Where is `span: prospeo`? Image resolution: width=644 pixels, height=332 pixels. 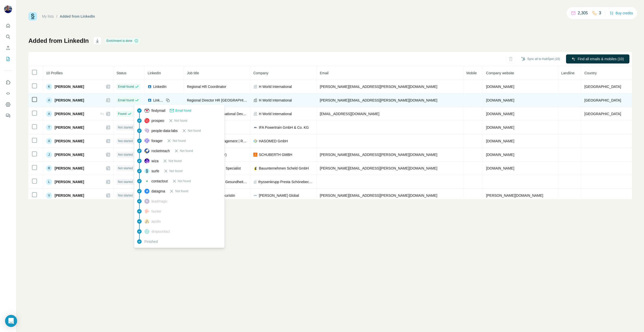
span: prospeo is located at coordinates (158, 120).